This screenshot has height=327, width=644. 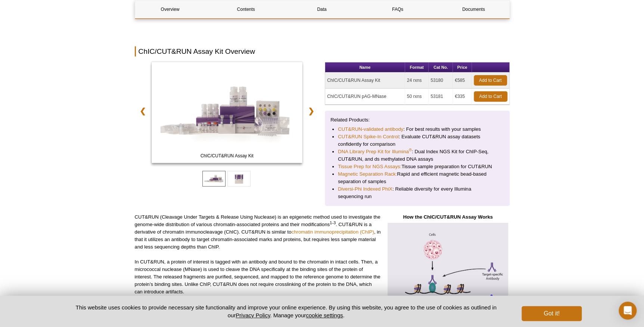 I want to click on p: CUT&RUN (Cleavage Under Targets & Release Using Nuclease) is an epigenetic method used to investi..., so click(x=258, y=232).